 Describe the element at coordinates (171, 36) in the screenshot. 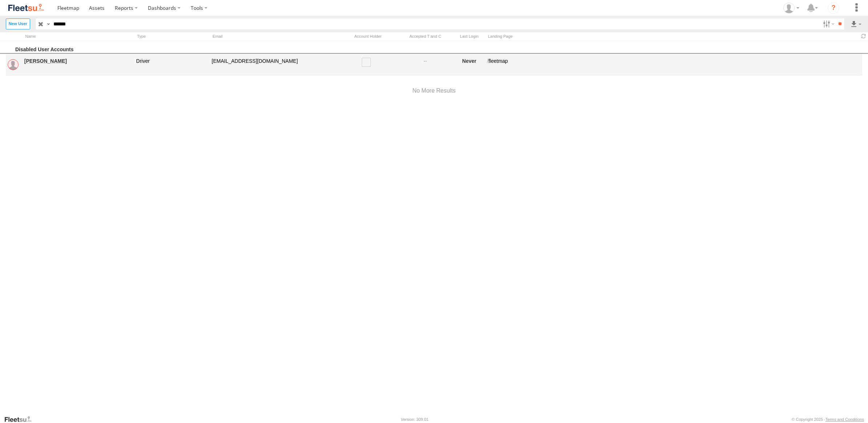

I see `div: Type` at that location.